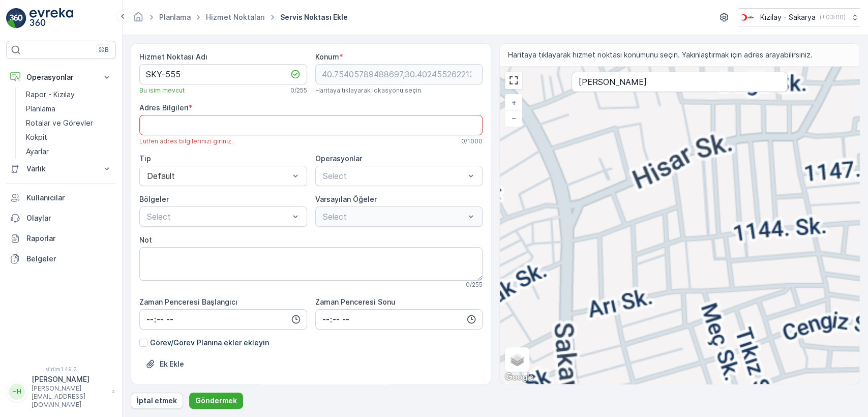 This screenshot has width=868, height=417. Describe the element at coordinates (188, 301) in the screenshot. I see `font: Zaman Penceresi Başlangıcı` at that location.